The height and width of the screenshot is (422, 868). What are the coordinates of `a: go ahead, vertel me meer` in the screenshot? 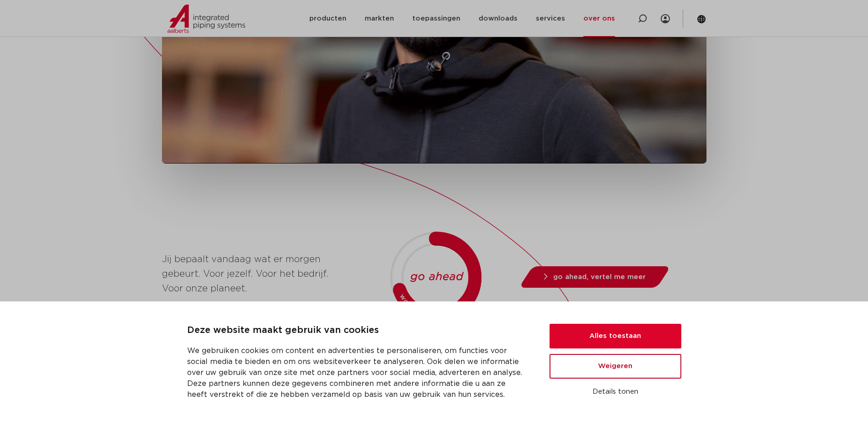 It's located at (594, 277).